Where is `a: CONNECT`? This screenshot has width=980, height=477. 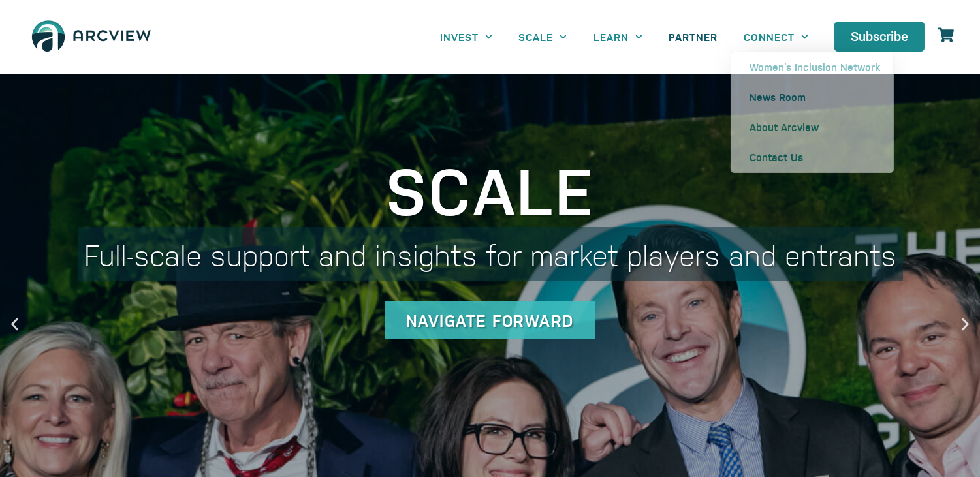 a: CONNECT is located at coordinates (776, 36).